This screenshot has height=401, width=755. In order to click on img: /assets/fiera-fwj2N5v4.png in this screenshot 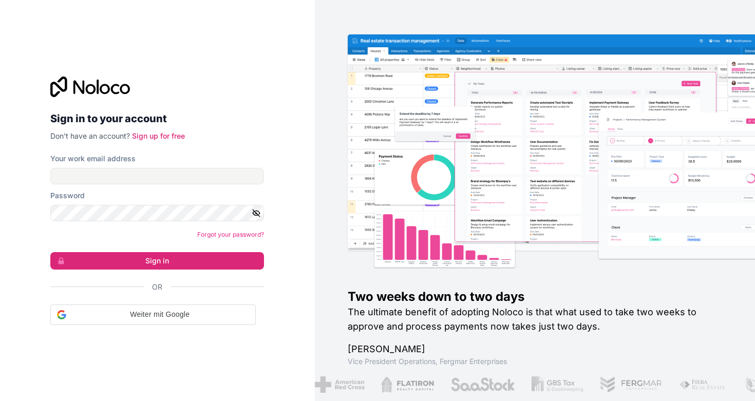, I will do `click(700, 385)`.